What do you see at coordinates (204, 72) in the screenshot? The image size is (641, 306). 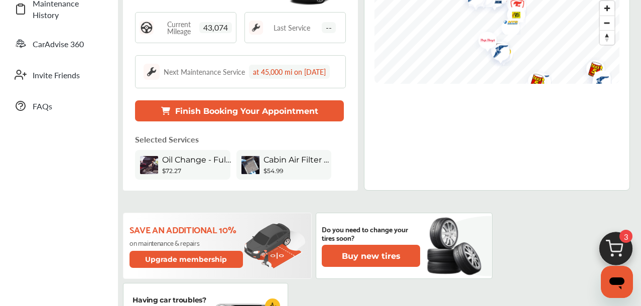 I see `div: Next Maintenance Service` at bounding box center [204, 72].